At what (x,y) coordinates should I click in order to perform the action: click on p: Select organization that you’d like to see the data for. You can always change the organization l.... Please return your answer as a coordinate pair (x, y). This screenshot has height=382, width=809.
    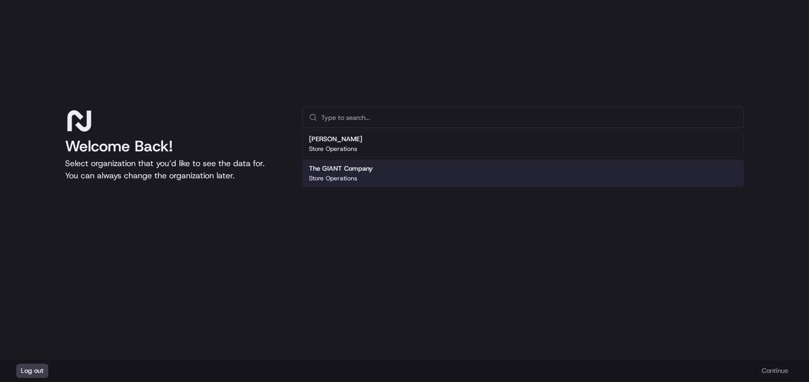
    Looking at the image, I should click on (175, 170).